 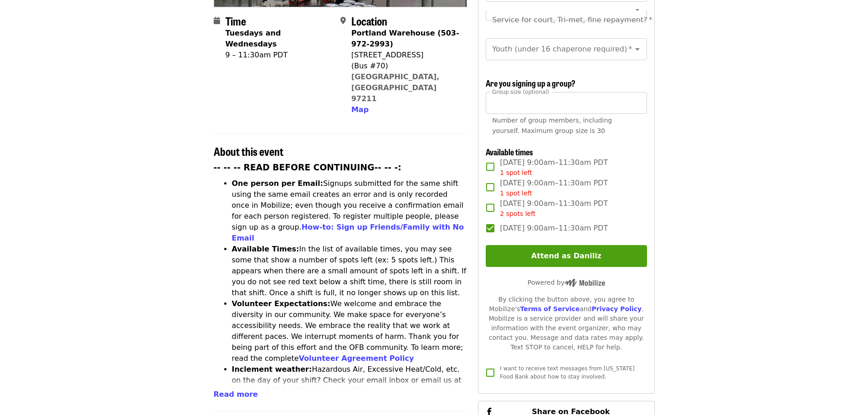 I want to click on button: Attend as Daniliz, so click(x=566, y=256).